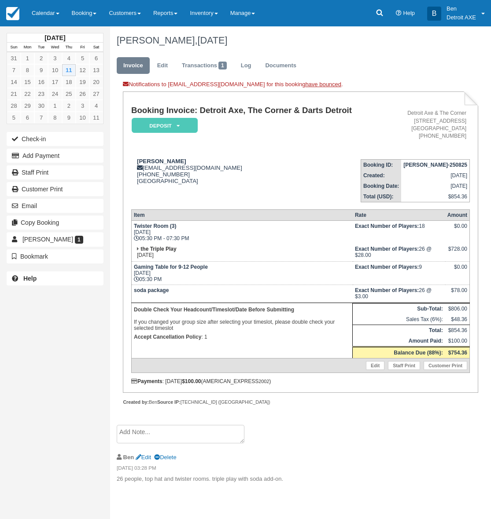 The width and height of the screenshot is (491, 519). What do you see at coordinates (381, 186) in the screenshot?
I see `th: Booking Date:` at bounding box center [381, 186].